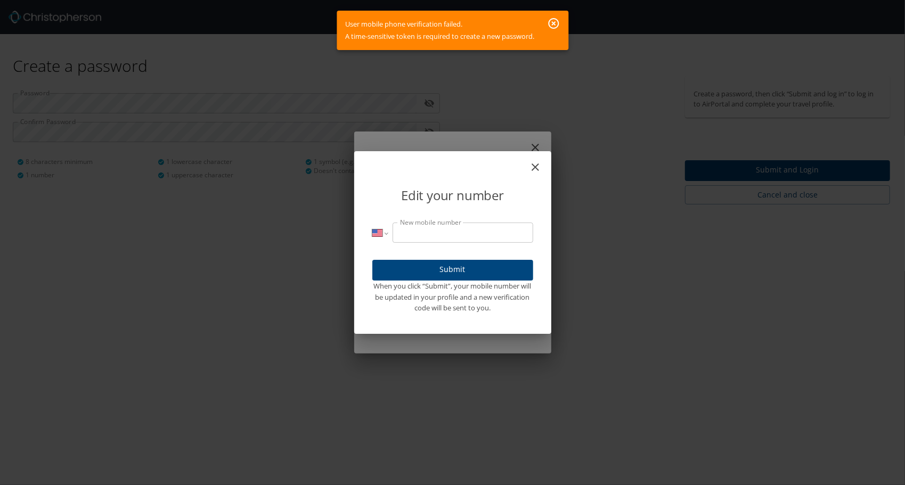 This screenshot has height=485, width=905. What do you see at coordinates (439, 30) in the screenshot?
I see `div: User mobile phone verification failed. A time-sensitive token is required to create a new password.` at bounding box center [439, 30].